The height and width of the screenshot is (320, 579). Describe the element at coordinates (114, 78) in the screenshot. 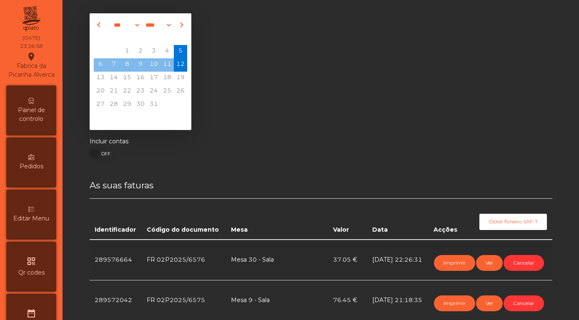

I see `span: 14` at that location.